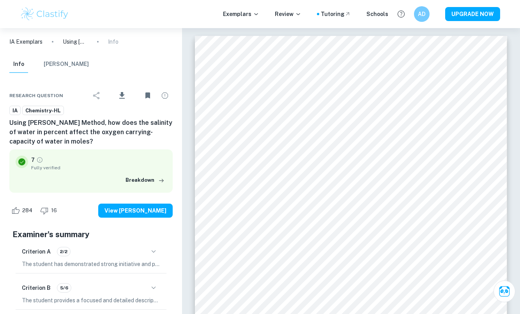 The width and height of the screenshot is (520, 314). Describe the element at coordinates (64, 252) in the screenshot. I see `span: 2/2` at that location.